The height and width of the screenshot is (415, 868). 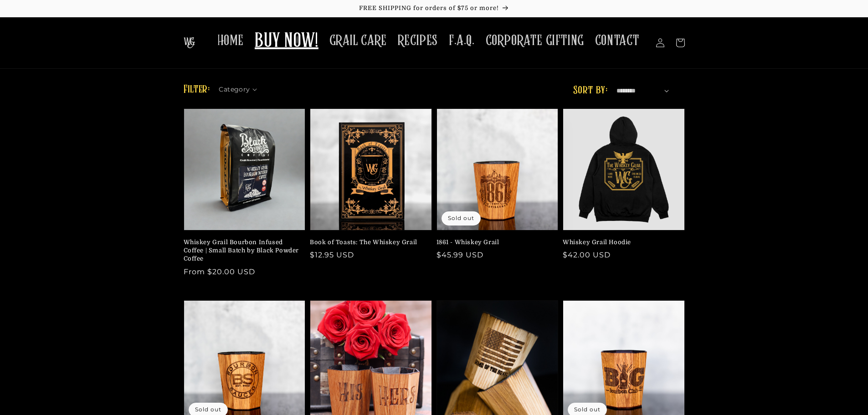 What do you see at coordinates (621, 243) in the screenshot?
I see `a: Whiskey Grail Hoodie` at bounding box center [621, 243].